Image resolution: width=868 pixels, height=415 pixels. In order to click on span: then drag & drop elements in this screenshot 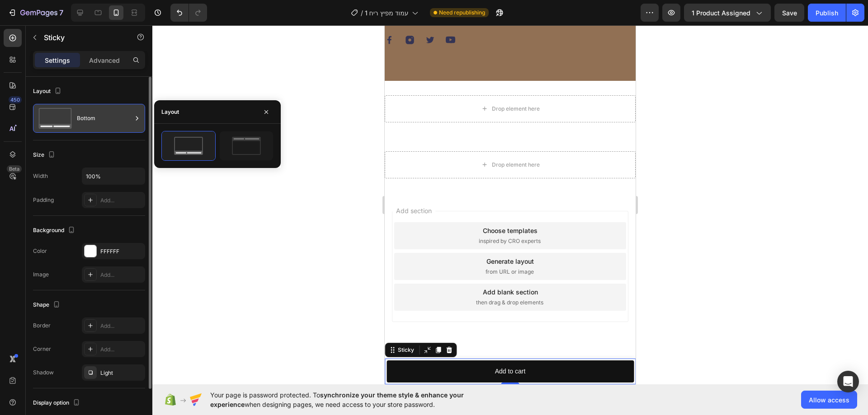, I will do `click(125, 278)`.